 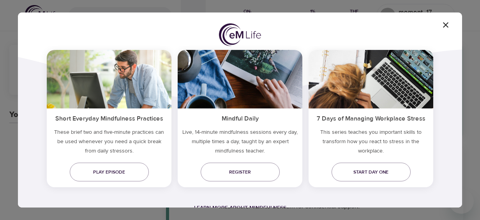 I want to click on a: Register, so click(x=240, y=172).